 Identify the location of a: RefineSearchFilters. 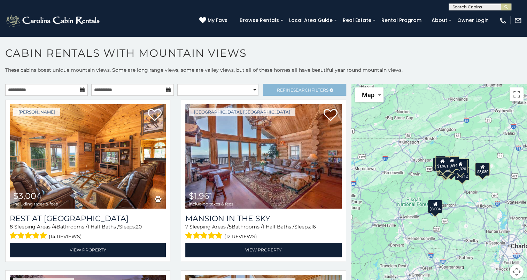
(305, 90).